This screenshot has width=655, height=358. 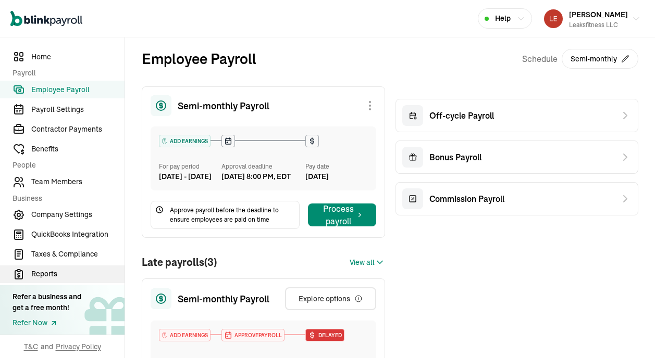 I want to click on div: Pay date, so click(x=337, y=167).